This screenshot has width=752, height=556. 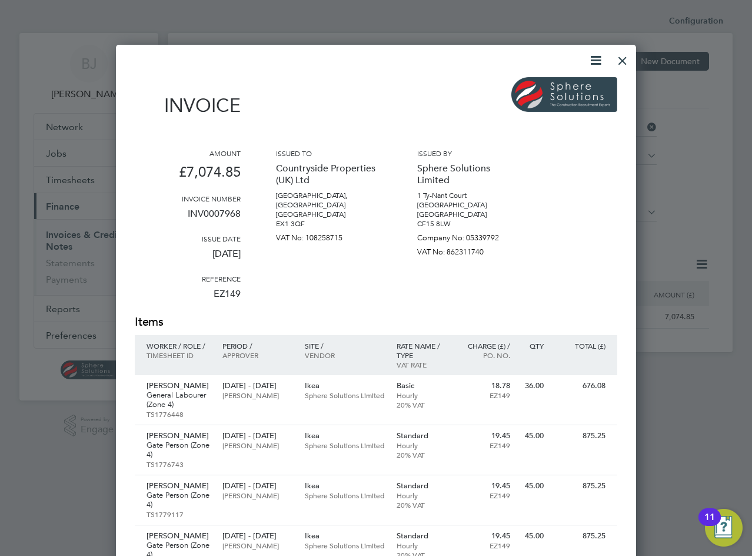 What do you see at coordinates (470, 235) in the screenshot?
I see `p: Company No: 05339792` at bounding box center [470, 235].